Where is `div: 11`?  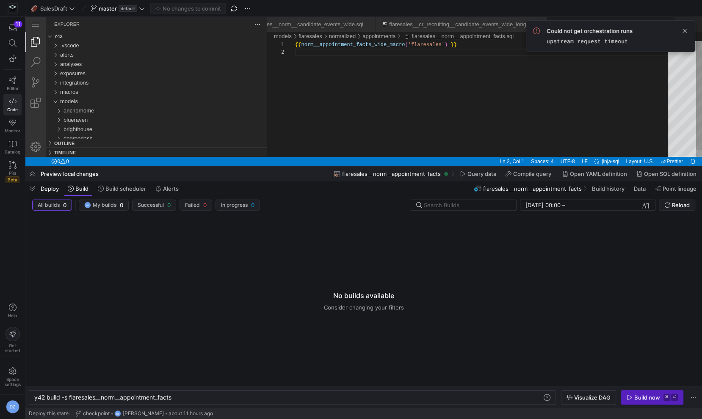
div: 11 is located at coordinates (18, 24).